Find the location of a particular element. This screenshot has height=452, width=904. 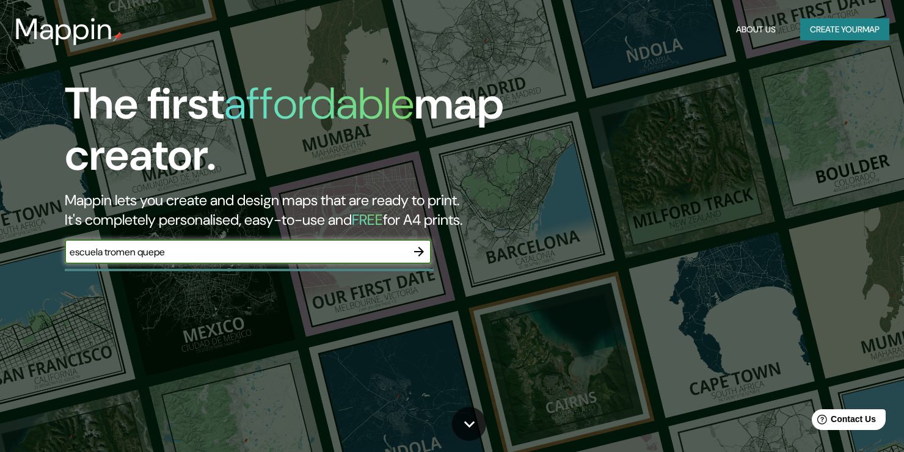

h1: The first map creator. is located at coordinates (291, 134).